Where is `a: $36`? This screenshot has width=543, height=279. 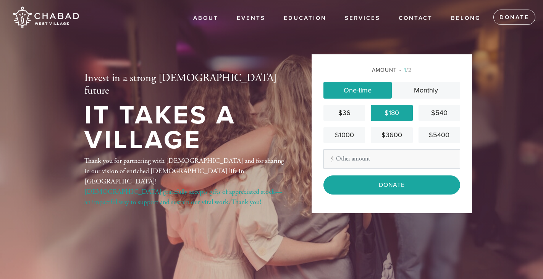 a: $36 is located at coordinates (344, 113).